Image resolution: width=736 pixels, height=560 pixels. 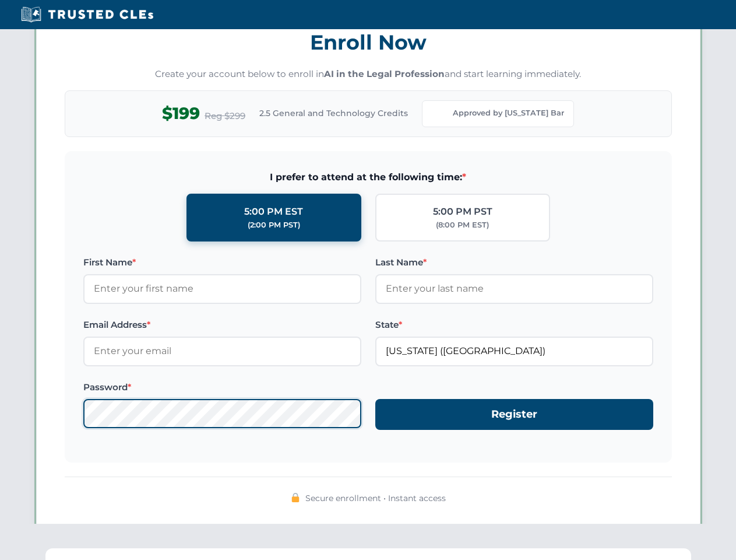 What do you see at coordinates (222, 289) in the screenshot?
I see `input: Enter your first name` at bounding box center [222, 289].